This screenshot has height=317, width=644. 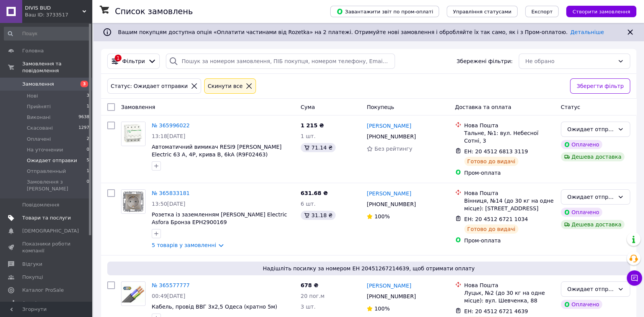 I want to click on span: Виконані, so click(x=39, y=117).